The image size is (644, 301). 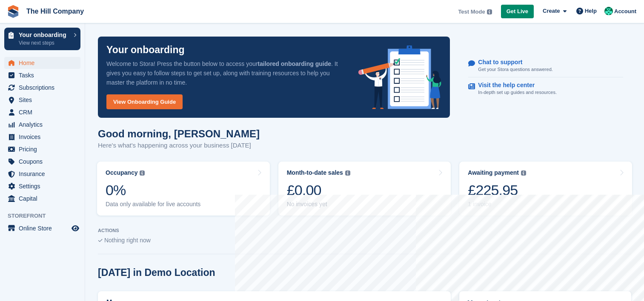 What do you see at coordinates (471, 12) in the screenshot?
I see `span: Test Mode` at bounding box center [471, 12].